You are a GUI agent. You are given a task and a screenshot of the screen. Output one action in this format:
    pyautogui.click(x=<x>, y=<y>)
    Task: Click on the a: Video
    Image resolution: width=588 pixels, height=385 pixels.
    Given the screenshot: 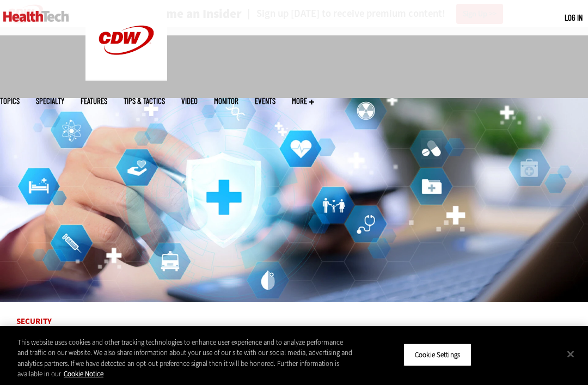 What is the action you would take?
    pyautogui.click(x=189, y=101)
    